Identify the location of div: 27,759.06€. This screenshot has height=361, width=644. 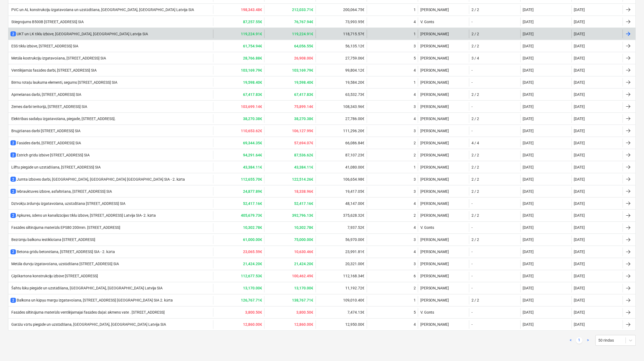
(341, 58).